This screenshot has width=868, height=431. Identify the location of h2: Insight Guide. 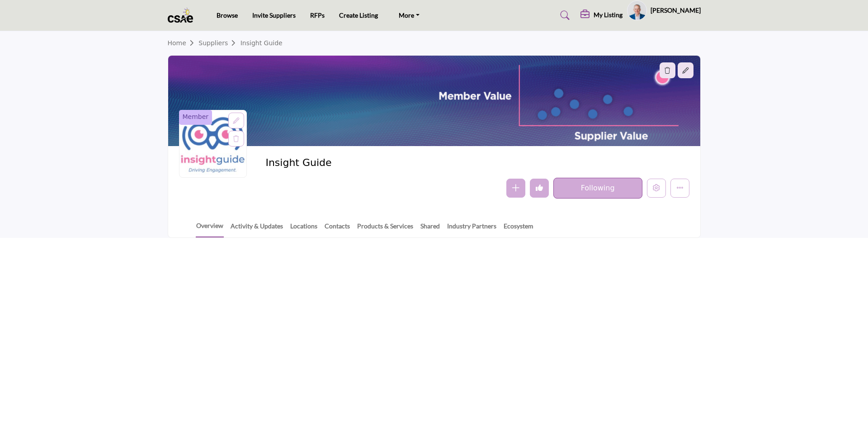
(390, 163).